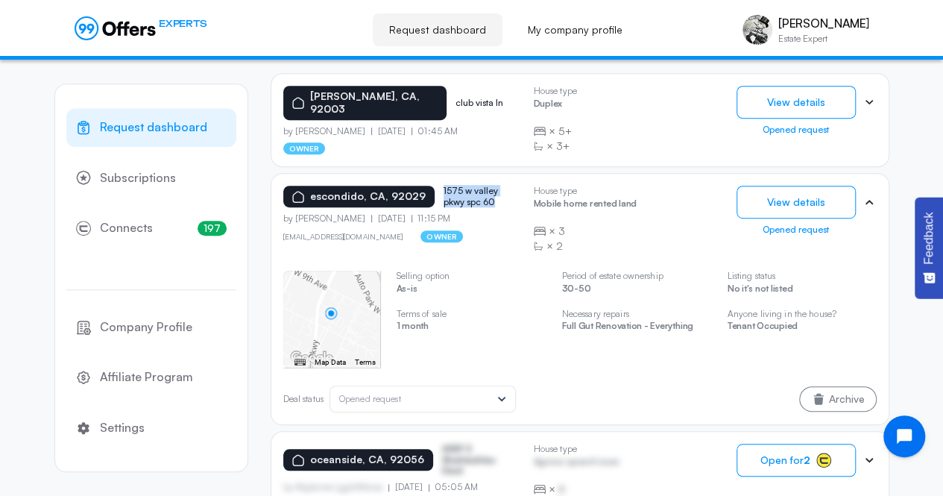  What do you see at coordinates (122, 428) in the screenshot?
I see `span: Settings` at bounding box center [122, 428].